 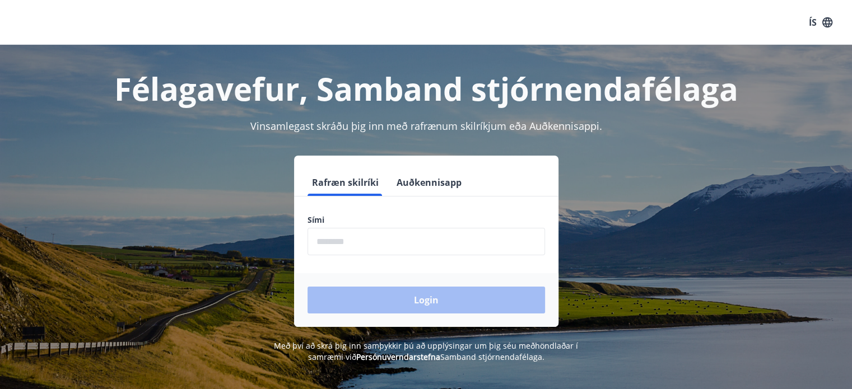 What do you see at coordinates (426, 88) in the screenshot?
I see `h1: Félagavefur, Samband stjórnendafélaga` at bounding box center [426, 88].